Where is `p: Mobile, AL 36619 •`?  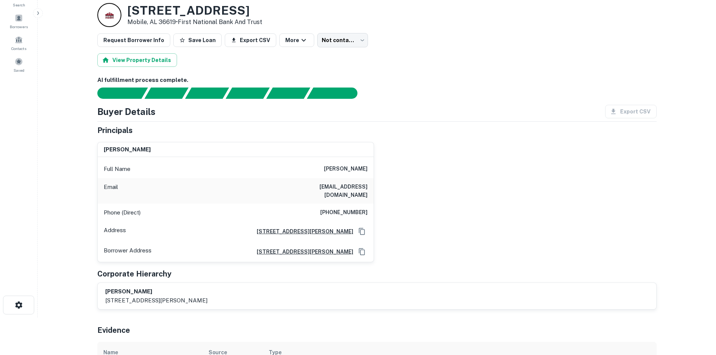 p: Mobile, AL 36619 • is located at coordinates (195, 22).